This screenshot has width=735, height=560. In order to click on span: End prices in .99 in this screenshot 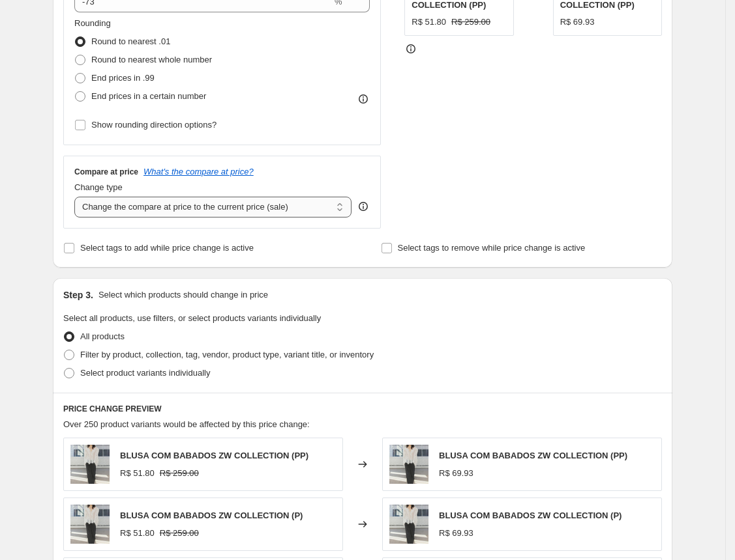, I will do `click(123, 78)`.